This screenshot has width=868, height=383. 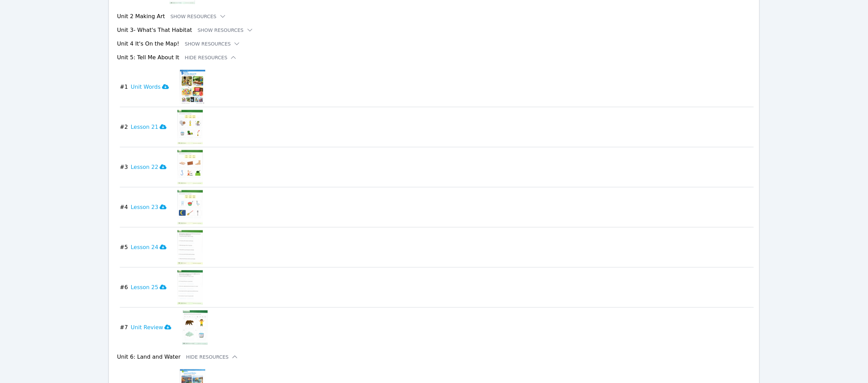 What do you see at coordinates (146, 167) in the screenshot?
I see `button: #3Lesson 22` at bounding box center [146, 167].